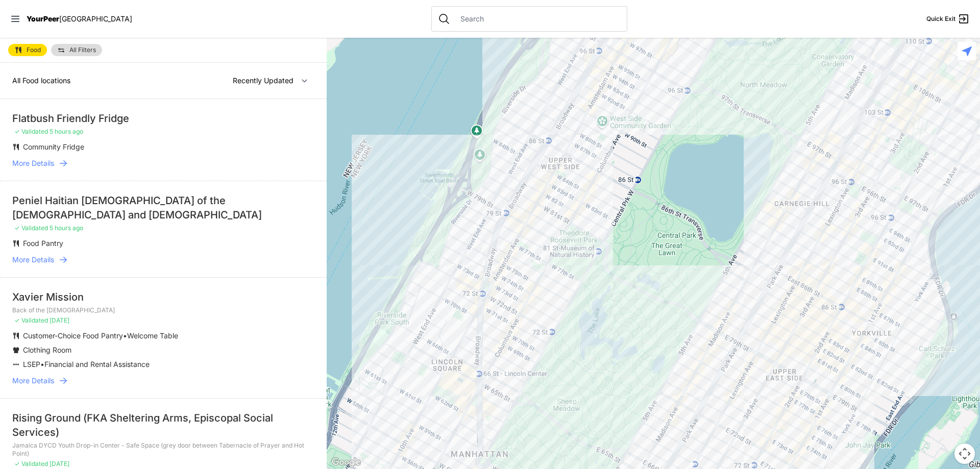 The width and height of the screenshot is (980, 469). Describe the element at coordinates (163, 425) in the screenshot. I see `div: Rising Ground (FKA Sheltering Arms, Episcopal Social Services)` at that location.